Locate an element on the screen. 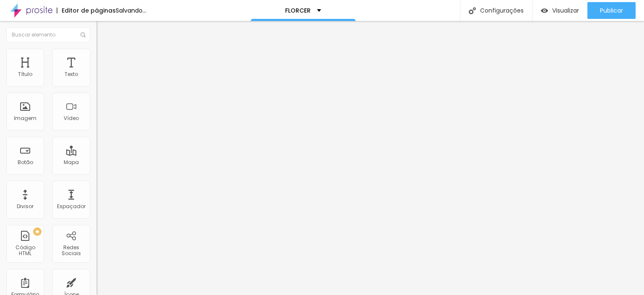 Image resolution: width=644 pixels, height=295 pixels. font: Texto is located at coordinates (71, 74).